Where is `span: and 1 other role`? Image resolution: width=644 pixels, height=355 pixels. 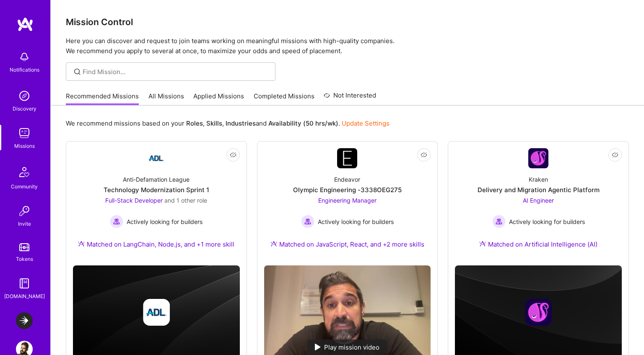 span: and 1 other role is located at coordinates (186, 200).